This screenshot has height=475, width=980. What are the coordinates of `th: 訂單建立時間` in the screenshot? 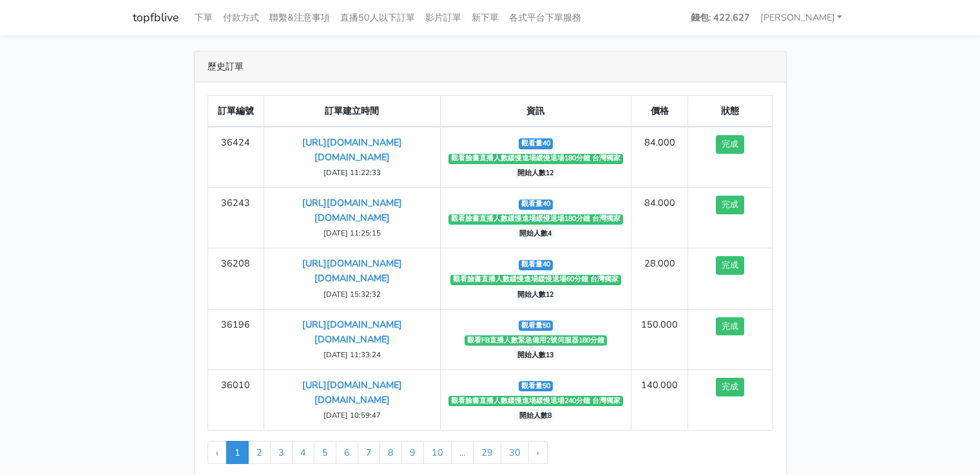 It's located at (352, 111).